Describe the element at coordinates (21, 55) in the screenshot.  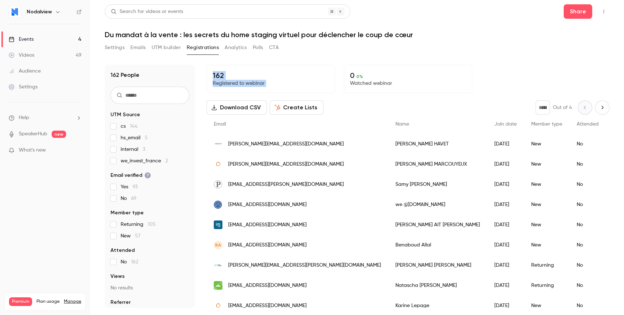
I see `div: Videos` at that location.